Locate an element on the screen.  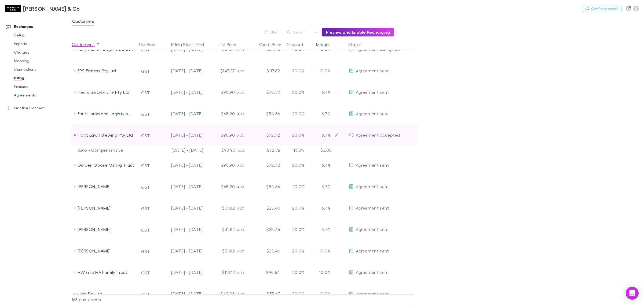
button: Margin is located at coordinates (326, 45).